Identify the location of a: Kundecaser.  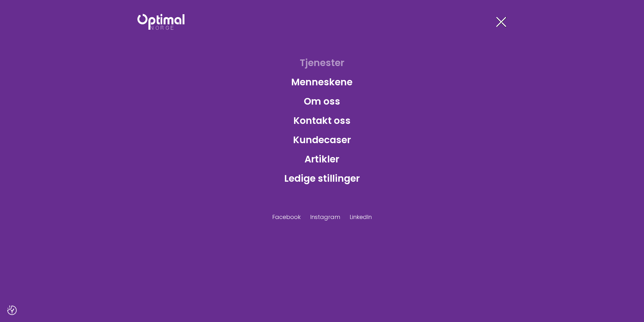
(322, 140).